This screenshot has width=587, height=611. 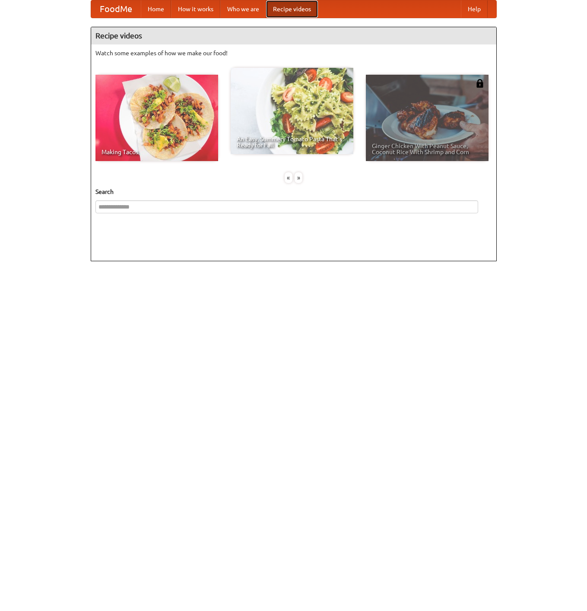 What do you see at coordinates (294, 36) in the screenshot?
I see `h4: Recipe videos` at bounding box center [294, 36].